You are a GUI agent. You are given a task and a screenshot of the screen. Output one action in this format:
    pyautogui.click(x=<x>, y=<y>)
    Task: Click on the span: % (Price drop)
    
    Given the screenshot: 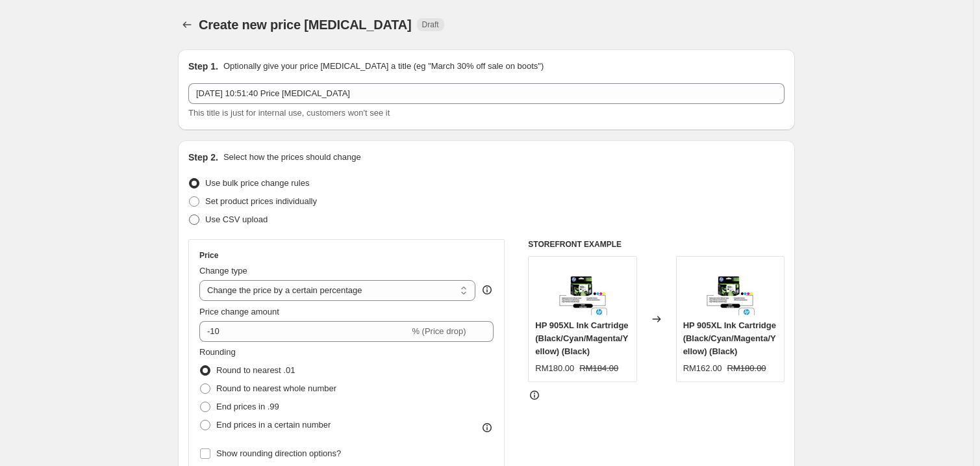 What is the action you would take?
    pyautogui.click(x=438, y=330)
    